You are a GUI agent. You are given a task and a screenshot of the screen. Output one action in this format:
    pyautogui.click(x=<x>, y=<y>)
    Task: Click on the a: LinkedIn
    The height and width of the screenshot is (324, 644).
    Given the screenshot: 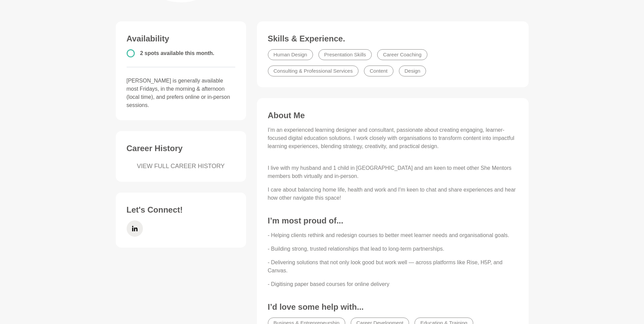 What is the action you would take?
    pyautogui.click(x=135, y=229)
    